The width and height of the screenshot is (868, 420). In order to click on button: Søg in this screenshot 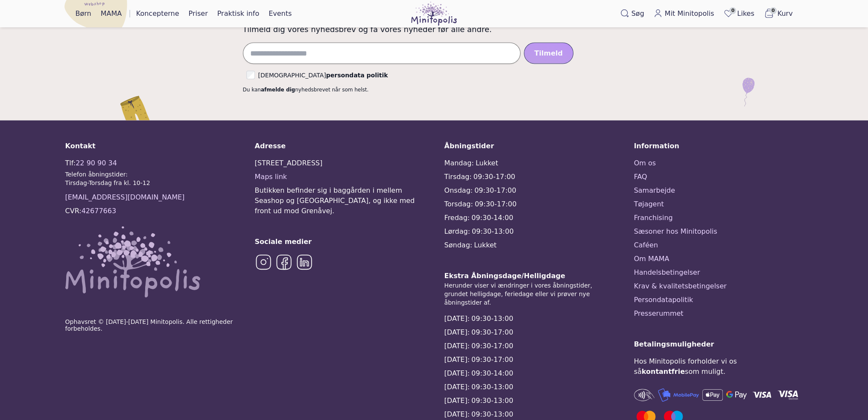, I will do `click(632, 14)`.